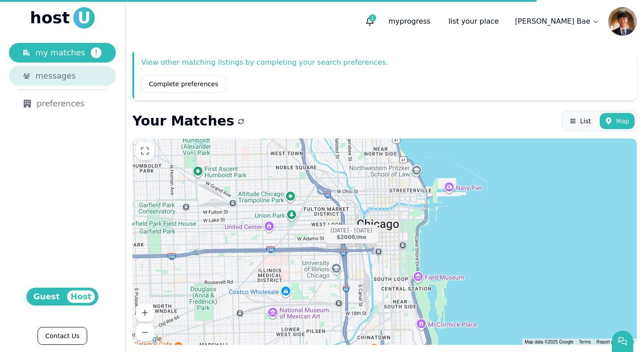 This screenshot has height=352, width=644. Describe the element at coordinates (62, 104) in the screenshot. I see `a: preferences` at that location.